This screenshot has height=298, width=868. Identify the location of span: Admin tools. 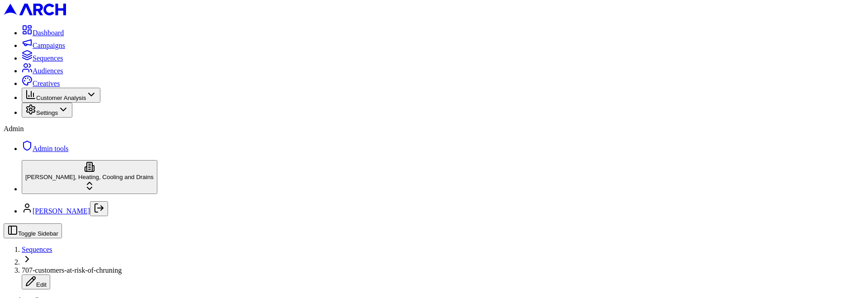
(50, 149).